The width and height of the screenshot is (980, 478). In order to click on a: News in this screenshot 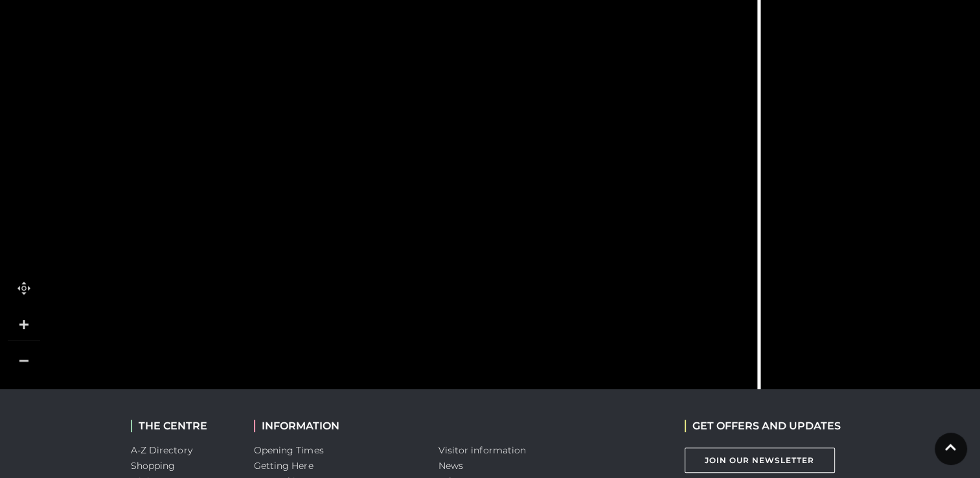, I will do `click(450, 465)`.